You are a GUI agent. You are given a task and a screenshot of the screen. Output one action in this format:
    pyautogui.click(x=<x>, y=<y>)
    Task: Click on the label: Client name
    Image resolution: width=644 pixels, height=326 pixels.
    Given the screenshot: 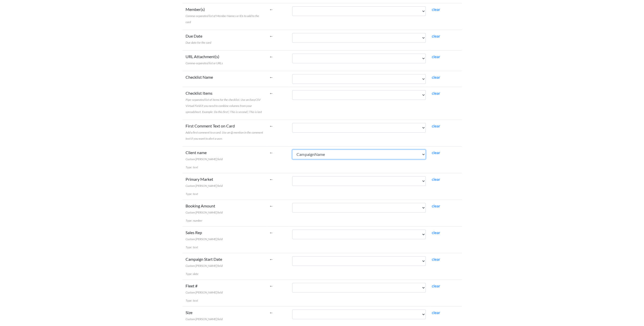 What is the action you would take?
    pyautogui.click(x=204, y=156)
    